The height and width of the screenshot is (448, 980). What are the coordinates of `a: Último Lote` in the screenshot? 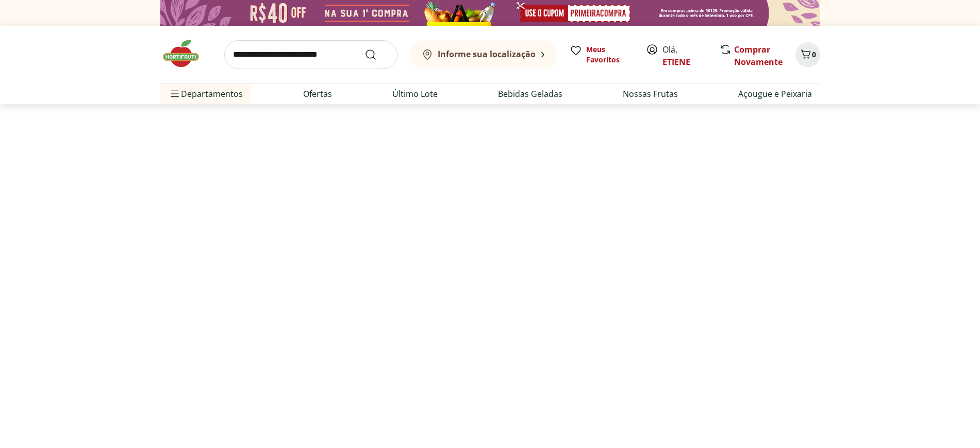 It's located at (416, 94).